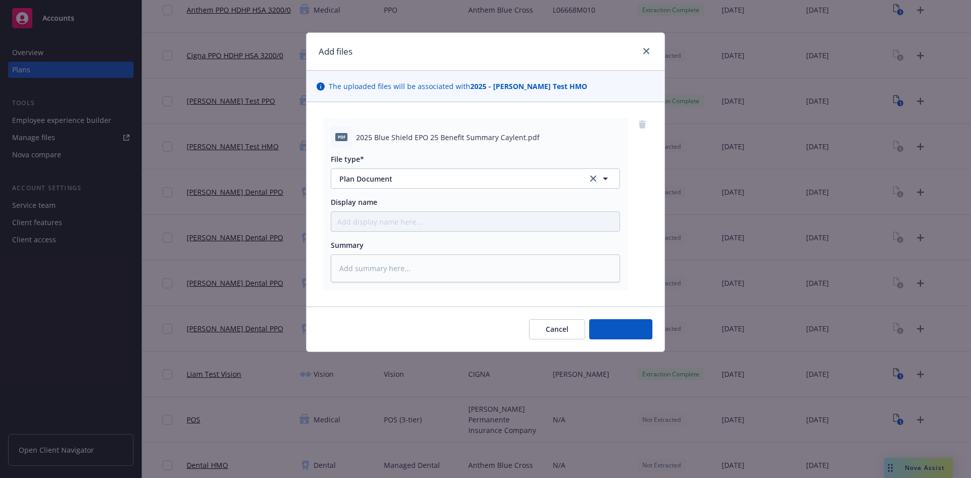 This screenshot has height=478, width=971. What do you see at coordinates (447, 137) in the screenshot?
I see `span: 2025 Blue Shield EPO 25 Benefit Summary Caylent.pdf` at bounding box center [447, 137].